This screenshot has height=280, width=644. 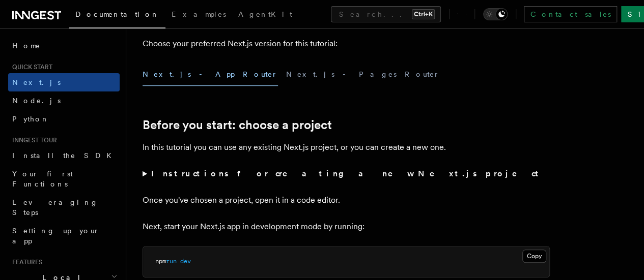 What do you see at coordinates (210, 74) in the screenshot?
I see `button: Next.js - App Router` at bounding box center [210, 74].